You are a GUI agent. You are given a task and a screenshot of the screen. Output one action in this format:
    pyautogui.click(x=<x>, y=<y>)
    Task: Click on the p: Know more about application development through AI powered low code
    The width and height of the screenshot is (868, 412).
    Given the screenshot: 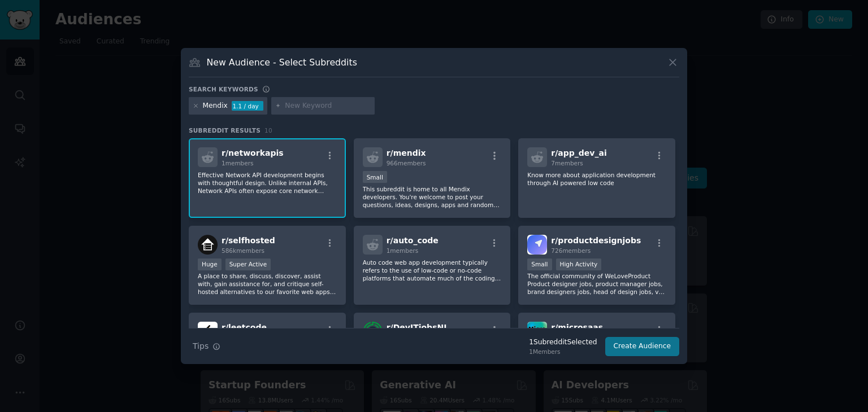 What is the action you would take?
    pyautogui.click(x=596, y=179)
    